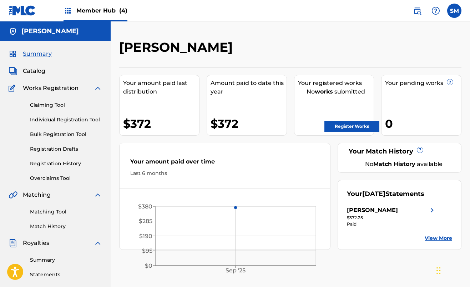 This screenshot has height=287, width=470. What do you see at coordinates (392, 224) in the screenshot?
I see `div: Paid` at bounding box center [392, 224].